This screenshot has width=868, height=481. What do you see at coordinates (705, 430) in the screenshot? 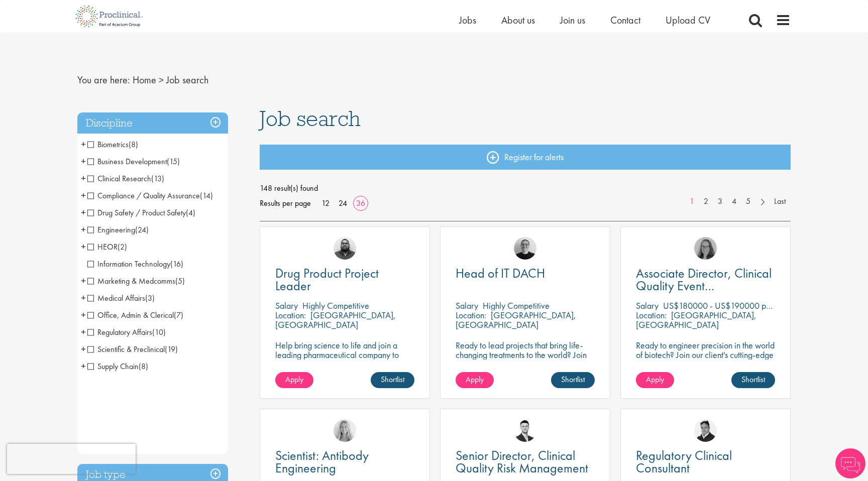
I see `img: Peter Duvall` at bounding box center [705, 430].